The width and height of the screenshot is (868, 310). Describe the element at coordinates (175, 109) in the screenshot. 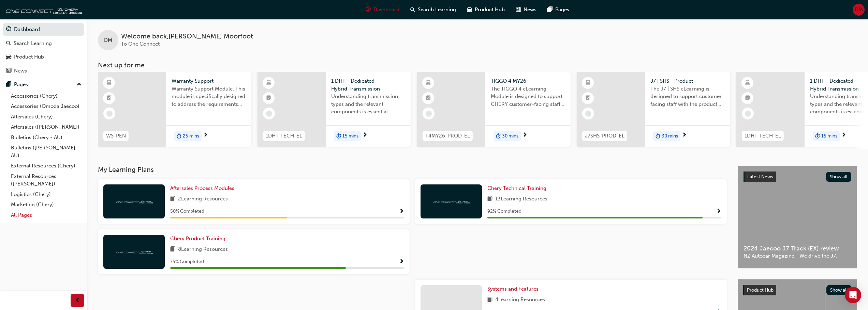

I see `a: WS-PENWarranty SupportWarranty Support Module. This module is specifically designed to address th...` at that location.